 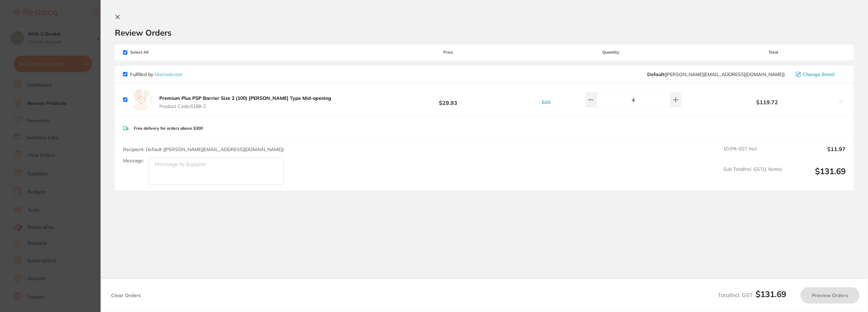 What do you see at coordinates (168, 128) in the screenshot?
I see `p: Free delivery for orders above $300` at bounding box center [168, 128].